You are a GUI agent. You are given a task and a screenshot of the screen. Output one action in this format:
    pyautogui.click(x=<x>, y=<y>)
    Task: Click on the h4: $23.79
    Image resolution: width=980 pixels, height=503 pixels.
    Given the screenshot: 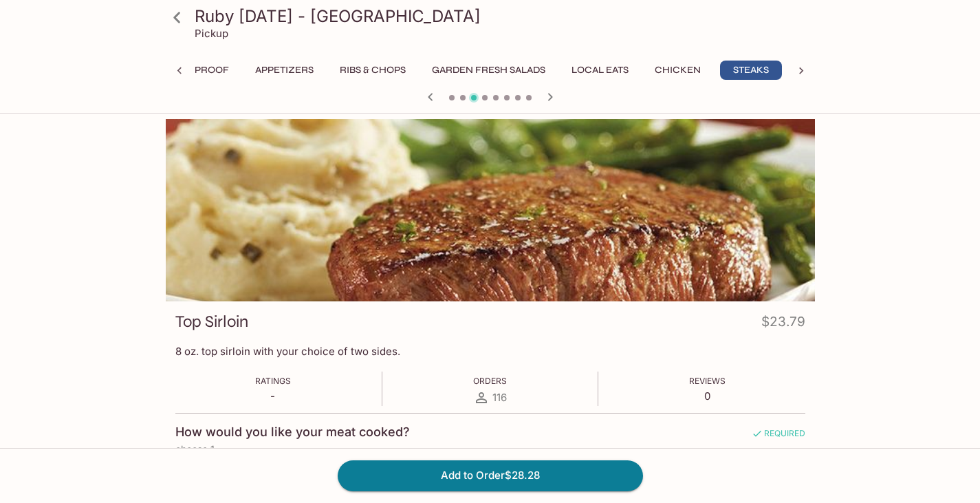 What is the action you would take?
    pyautogui.click(x=783, y=324)
    